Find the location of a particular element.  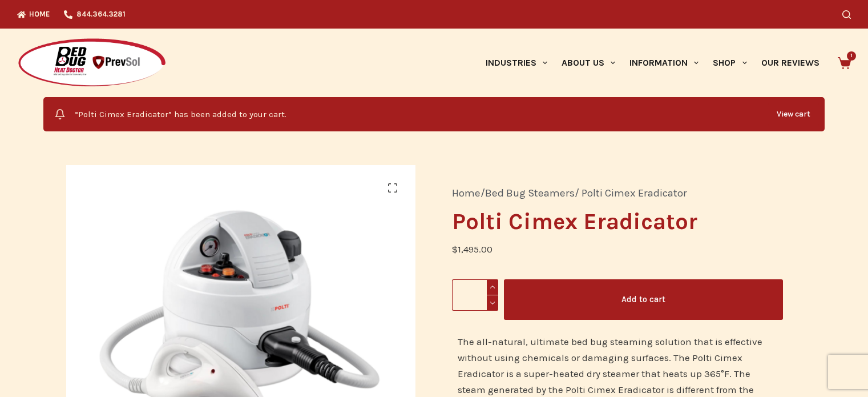

span: 1 is located at coordinates (851, 56).